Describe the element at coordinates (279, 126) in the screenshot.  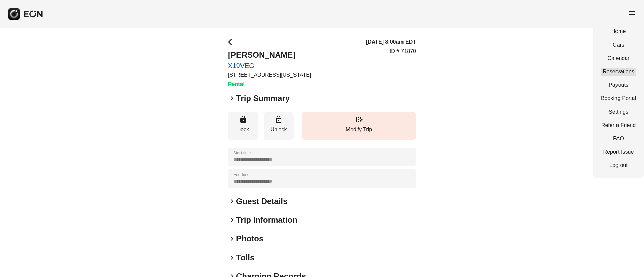
I see `button: Unlock` at that location.